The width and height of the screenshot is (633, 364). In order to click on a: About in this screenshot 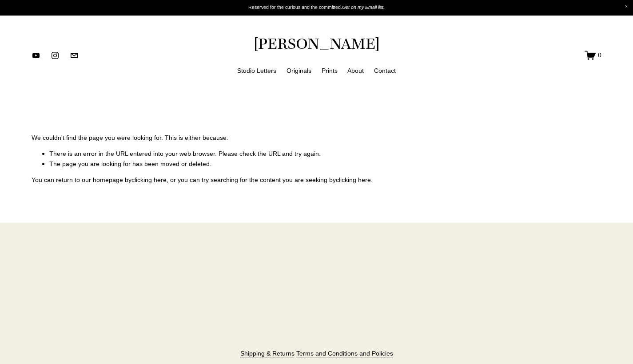, I will do `click(355, 70)`.